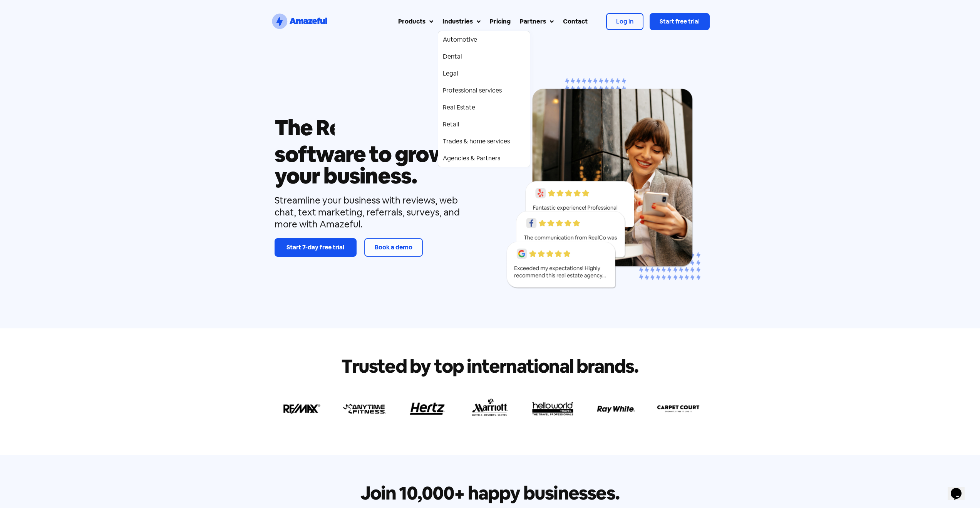  I want to click on a: Retail, so click(484, 124).